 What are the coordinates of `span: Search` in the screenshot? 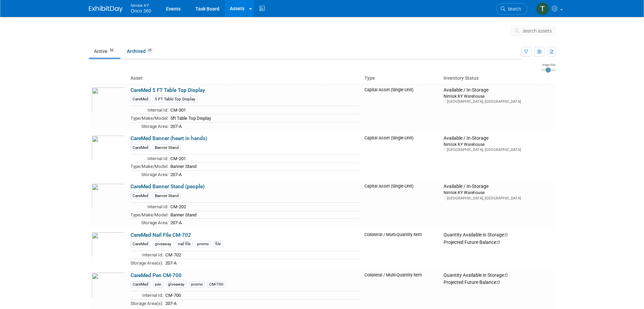 It's located at (514, 9).